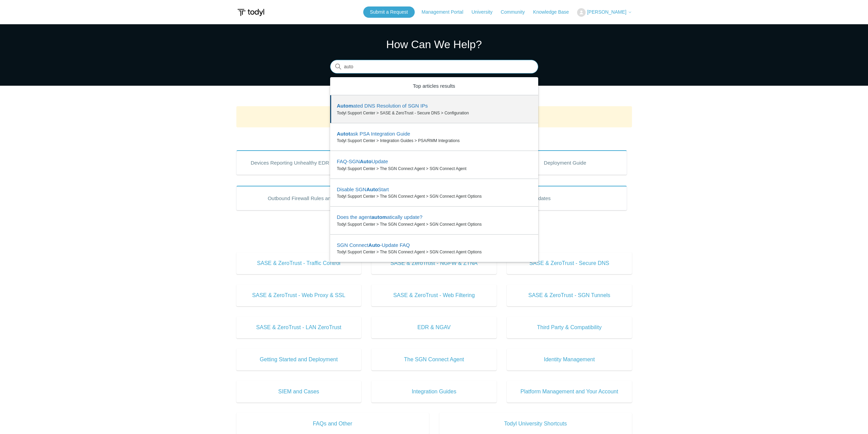 Image resolution: width=868 pixels, height=434 pixels. Describe the element at coordinates (374, 245) in the screenshot. I see `zd-autocomplete-title-multibrand: Suggested result 6 SGN Connect Auto-Update FAQ` at that location.